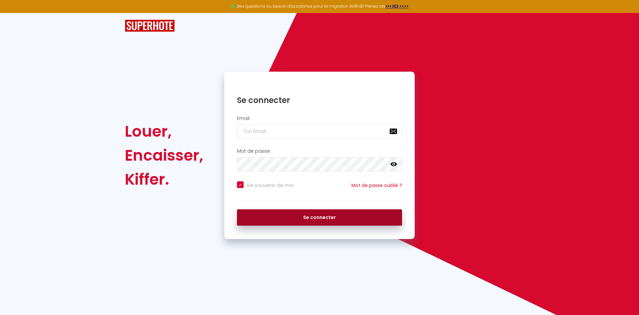 The width and height of the screenshot is (639, 315). What do you see at coordinates (320, 151) in the screenshot?
I see `h2: Mot de passe` at bounding box center [320, 151].